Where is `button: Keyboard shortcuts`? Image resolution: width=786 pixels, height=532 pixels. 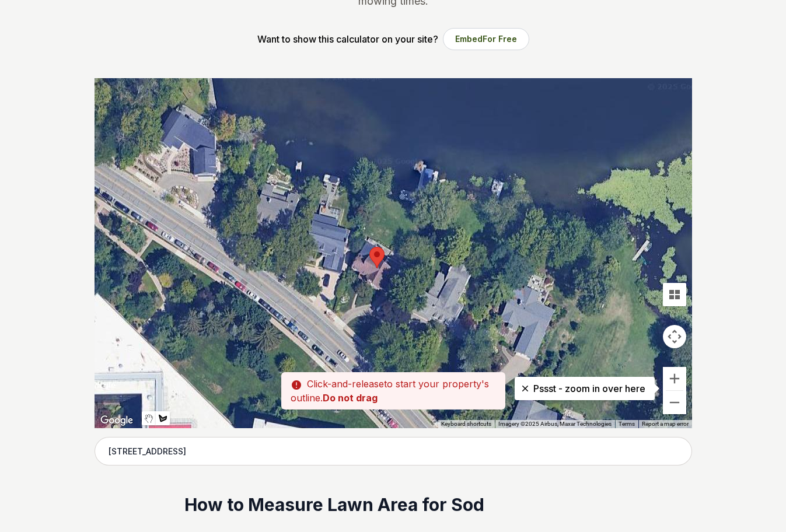
button: Keyboard shortcuts is located at coordinates (466, 424).